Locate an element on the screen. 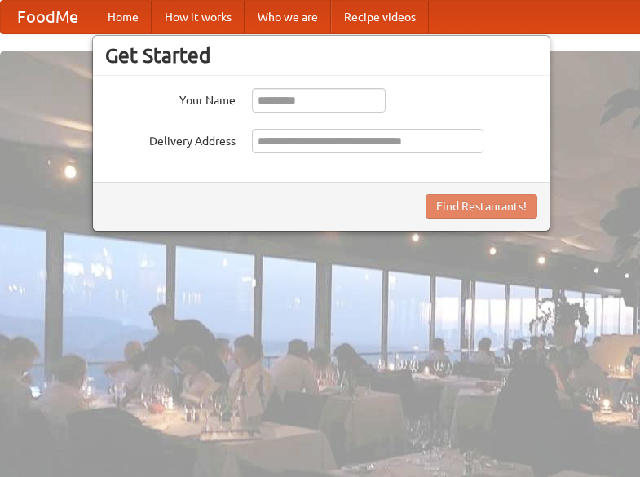 This screenshot has width=640, height=477. label: Your Name is located at coordinates (170, 98).